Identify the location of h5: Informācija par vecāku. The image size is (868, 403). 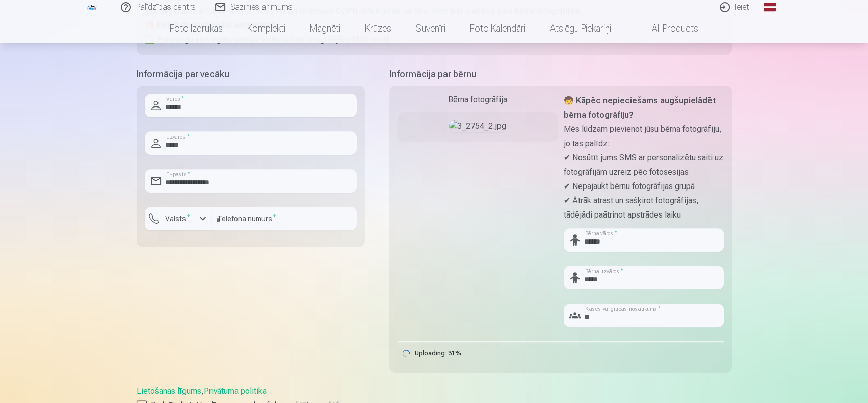
(251, 74).